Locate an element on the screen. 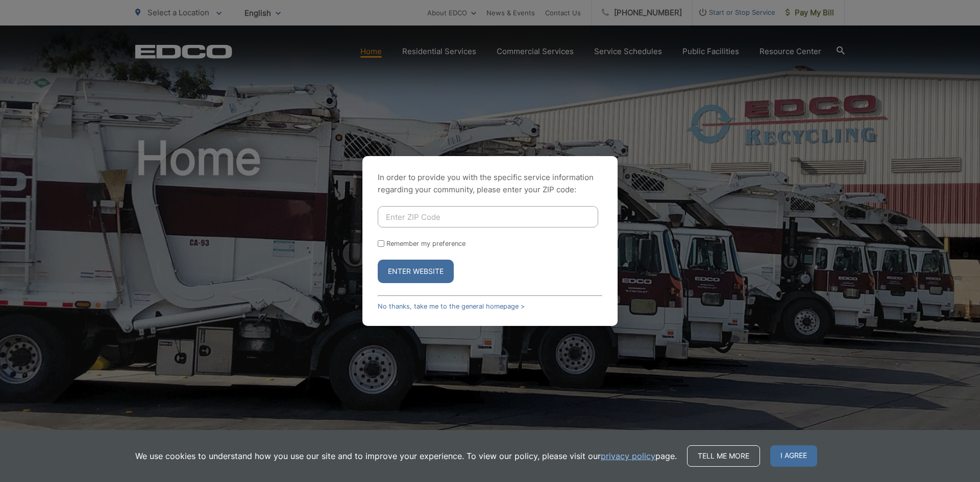  span: I agree is located at coordinates (794, 456).